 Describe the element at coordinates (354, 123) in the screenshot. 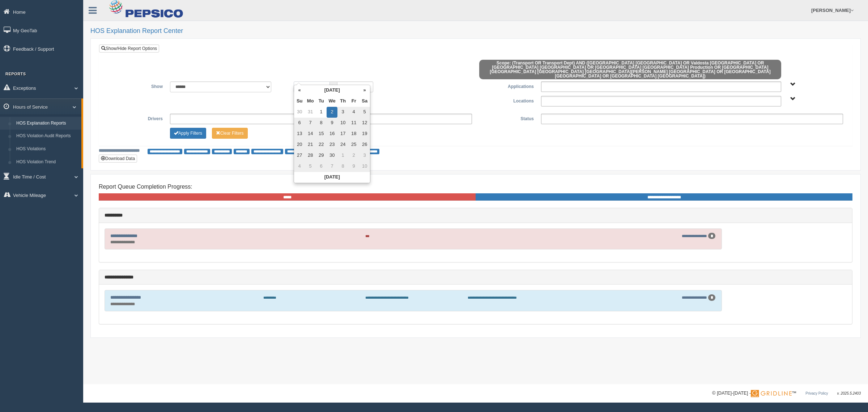

I see `td: 11` at that location.